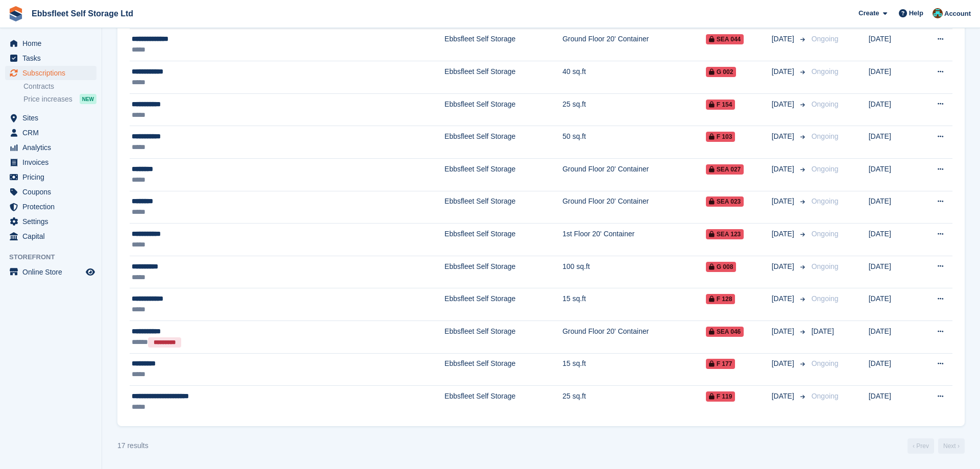 This screenshot has width=980, height=469. What do you see at coordinates (916, 13) in the screenshot?
I see `span: Help` at bounding box center [916, 13].